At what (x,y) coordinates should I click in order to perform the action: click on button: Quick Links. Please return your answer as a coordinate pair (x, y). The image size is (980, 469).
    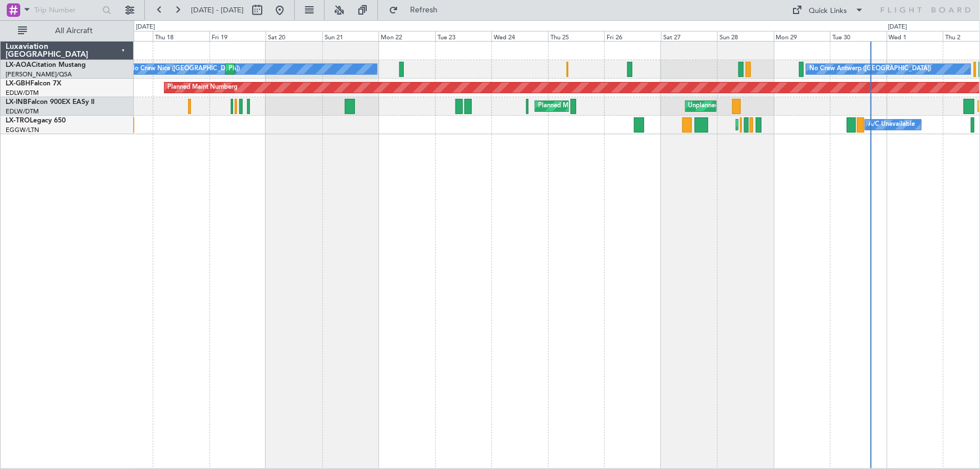
    Looking at the image, I should click on (828, 10).